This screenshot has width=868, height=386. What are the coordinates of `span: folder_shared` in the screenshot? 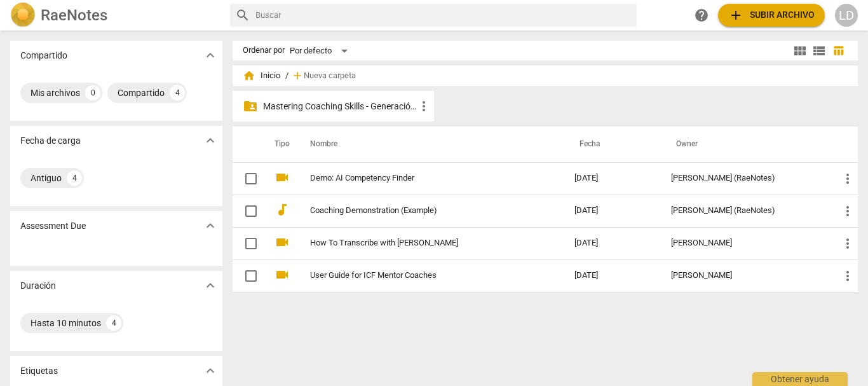 It's located at (250, 106).